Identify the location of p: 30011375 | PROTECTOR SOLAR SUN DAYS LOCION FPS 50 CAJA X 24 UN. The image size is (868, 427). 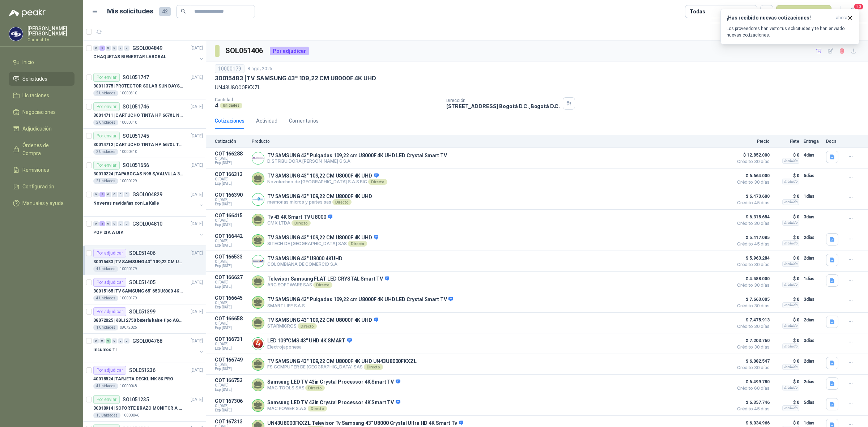
(138, 86).